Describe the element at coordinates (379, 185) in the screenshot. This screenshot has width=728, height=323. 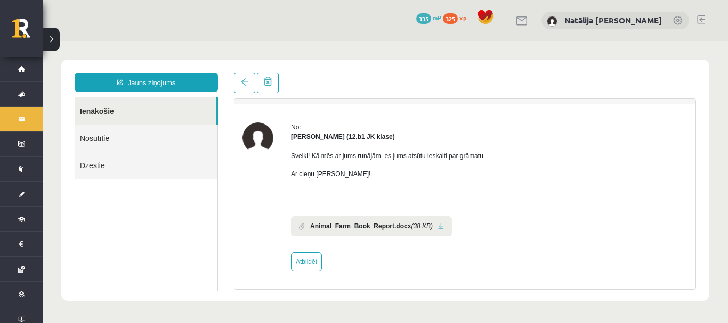
I see `i: (38 KB)` at that location.